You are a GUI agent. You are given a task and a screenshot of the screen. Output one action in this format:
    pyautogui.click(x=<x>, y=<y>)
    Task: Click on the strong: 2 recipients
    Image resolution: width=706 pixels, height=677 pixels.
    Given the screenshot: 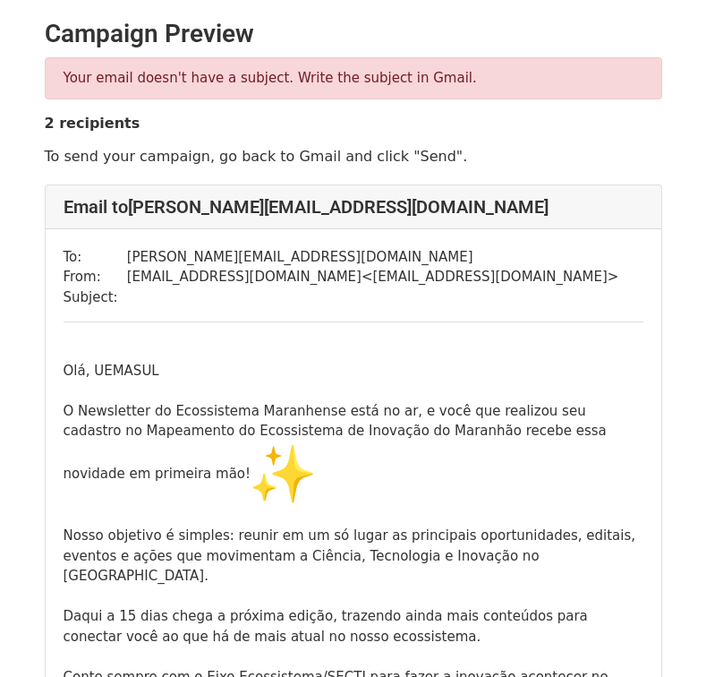 What is the action you would take?
    pyautogui.click(x=92, y=123)
    